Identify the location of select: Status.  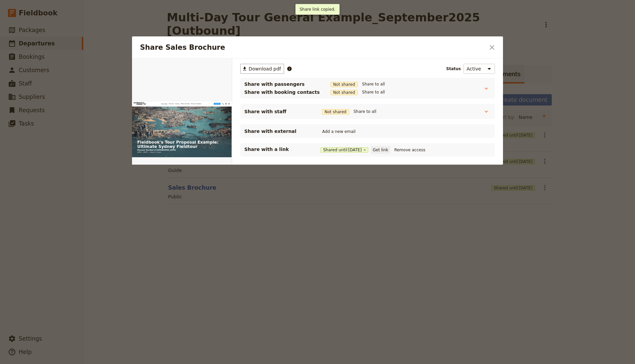
(479, 69).